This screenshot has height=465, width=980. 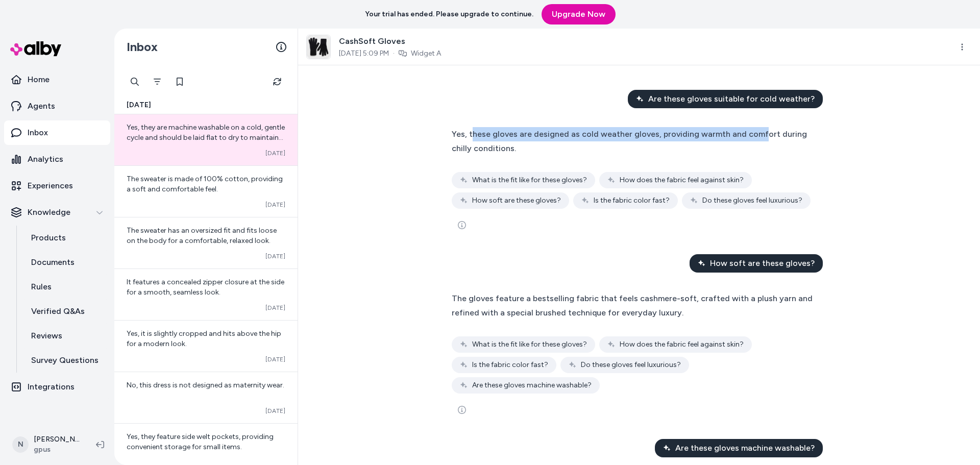 I want to click on span: Are these gloves suitable for cold weather?, so click(x=731, y=99).